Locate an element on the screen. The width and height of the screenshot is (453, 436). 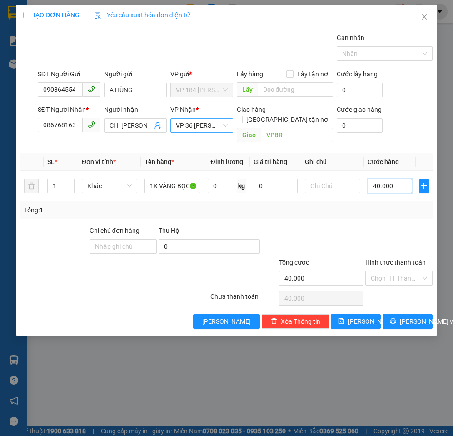
input: Cước lấy hàng is located at coordinates (360, 90).